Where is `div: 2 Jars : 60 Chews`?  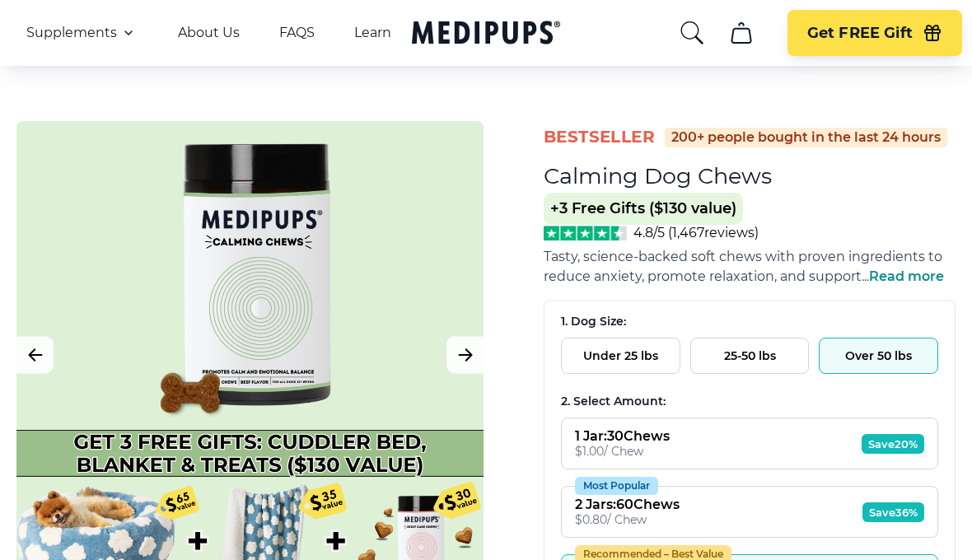
div: 2 Jars : 60 Chews is located at coordinates (627, 504).